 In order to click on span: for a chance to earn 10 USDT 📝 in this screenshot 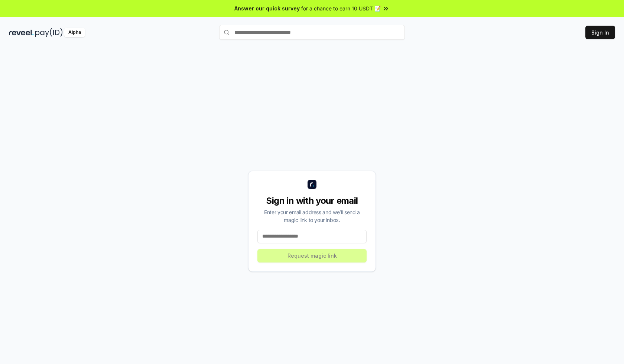, I will do `click(341, 9)`.